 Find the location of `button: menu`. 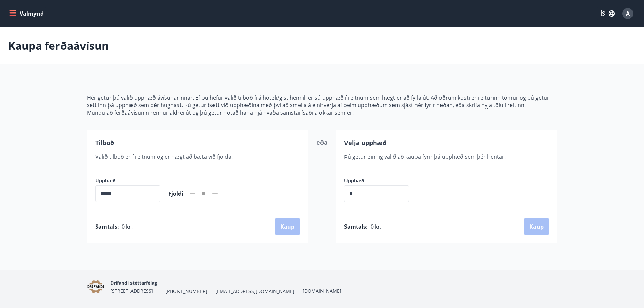

button: menu is located at coordinates (27, 14).